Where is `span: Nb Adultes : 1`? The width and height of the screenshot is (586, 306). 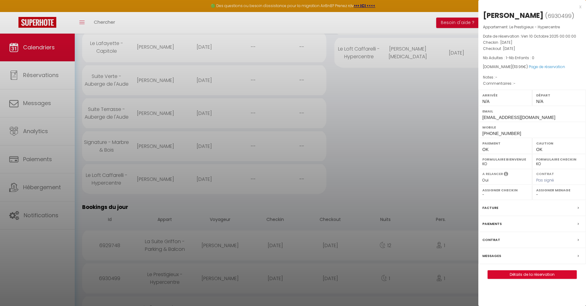 span: Nb Adultes : 1 is located at coordinates (495, 58).